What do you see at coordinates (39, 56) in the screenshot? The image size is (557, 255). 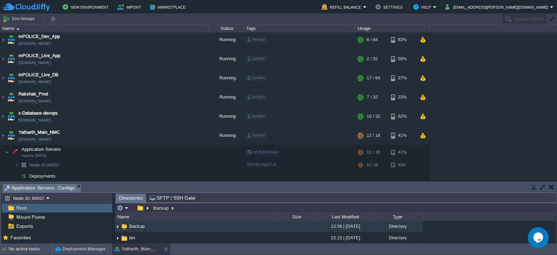 I see `a: mPOLICE_Live_App` at bounding box center [39, 56].